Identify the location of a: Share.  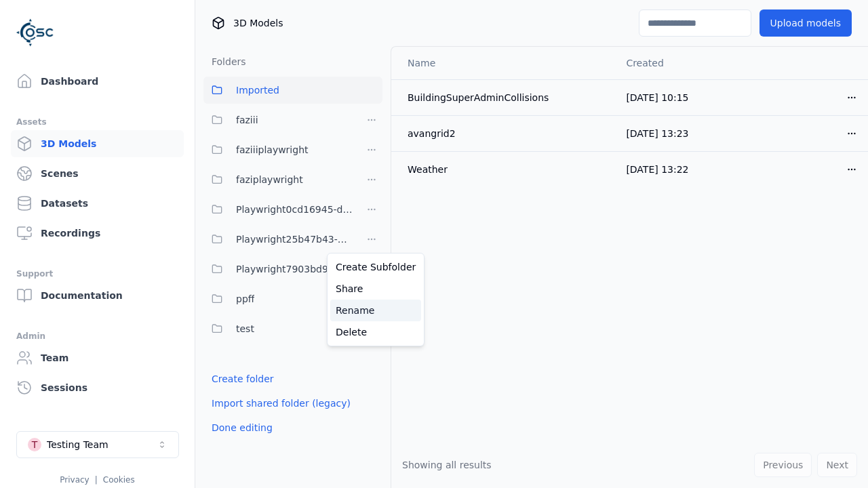
(376, 289).